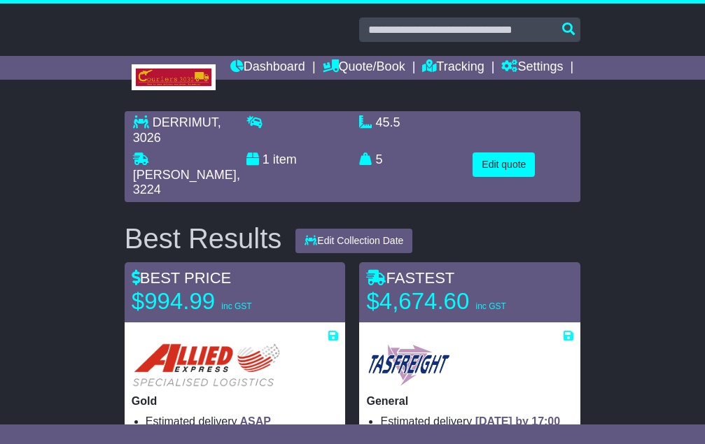 This screenshot has width=705, height=444. Describe the element at coordinates (266, 160) in the screenshot. I see `span: 1` at that location.